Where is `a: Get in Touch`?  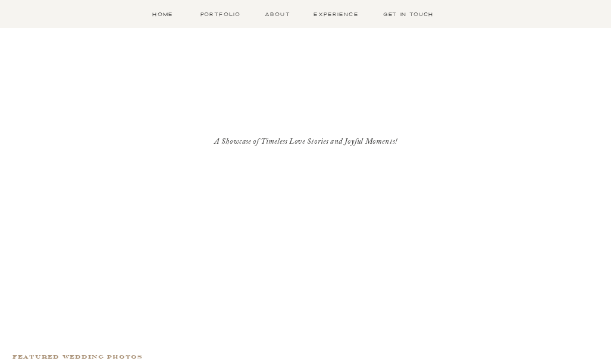 a: Get in Touch is located at coordinates (408, 13).